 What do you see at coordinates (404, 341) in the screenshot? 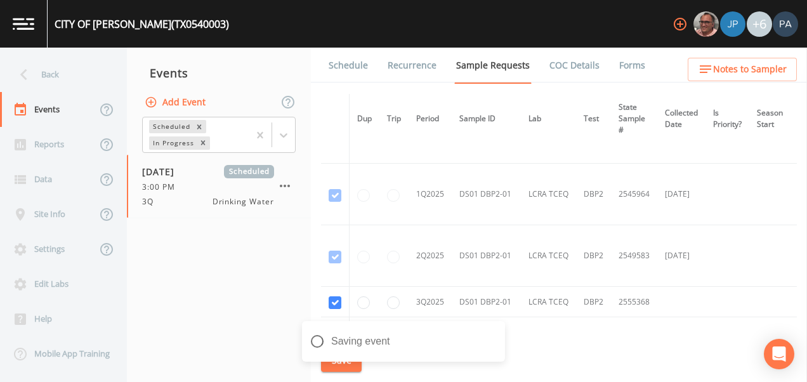
I see `div: Saving event` at bounding box center [404, 341].